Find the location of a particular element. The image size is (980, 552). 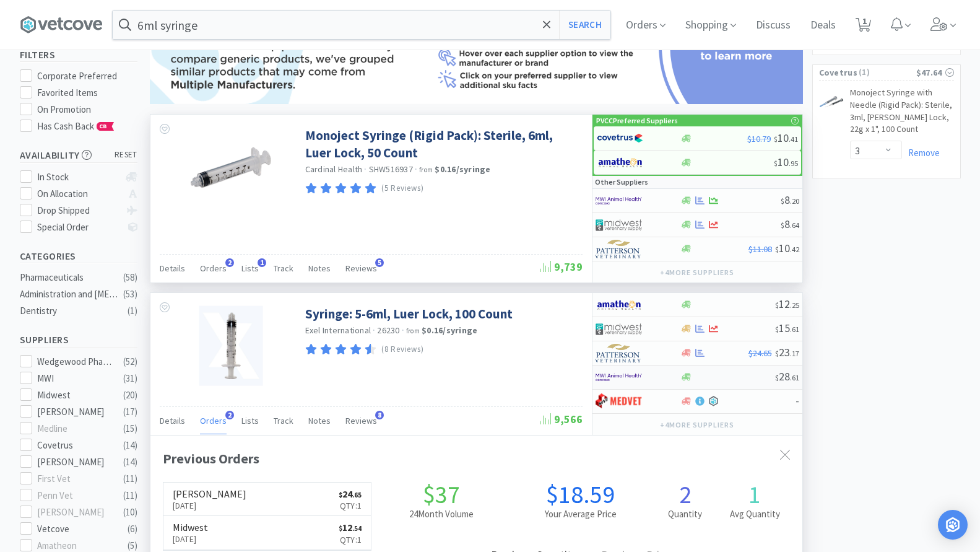

div: Favorited Items is located at coordinates (87, 93).